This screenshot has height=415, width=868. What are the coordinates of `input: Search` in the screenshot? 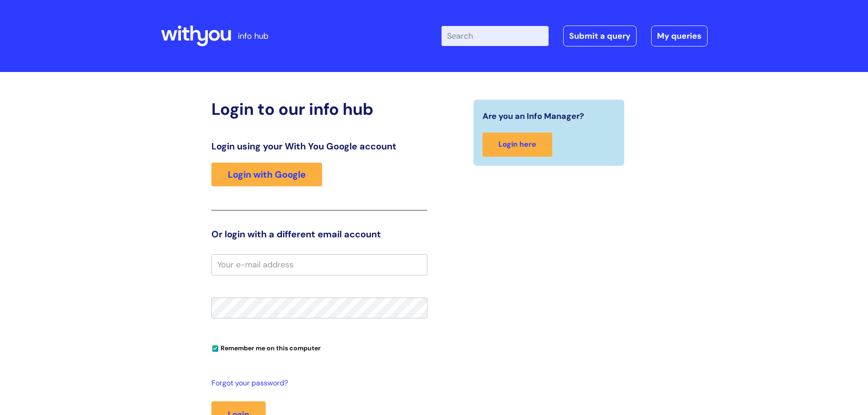 It's located at (495, 36).